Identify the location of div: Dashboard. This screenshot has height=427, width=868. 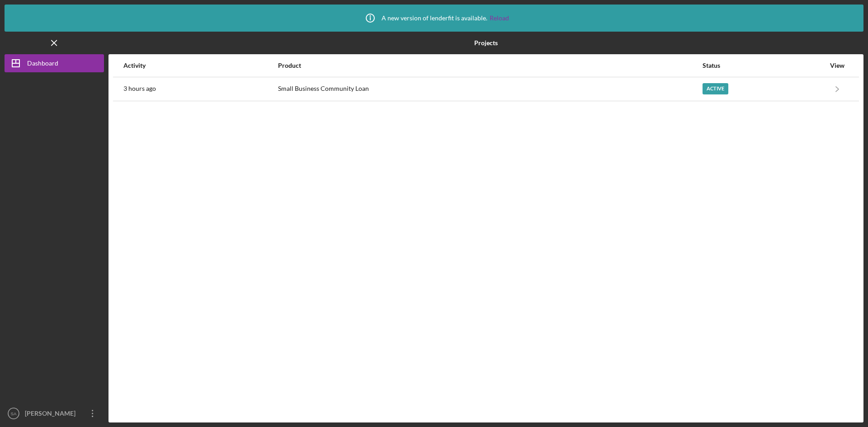
(42, 64).